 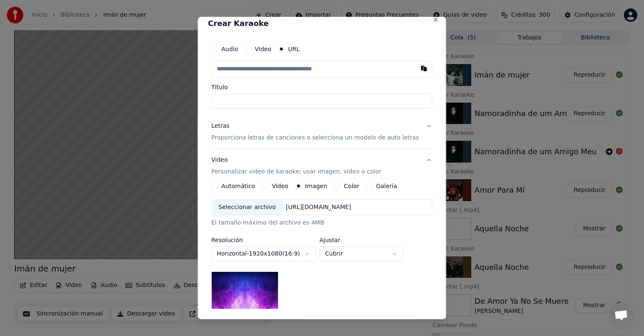 I want to click on label: Imagen, so click(x=316, y=186).